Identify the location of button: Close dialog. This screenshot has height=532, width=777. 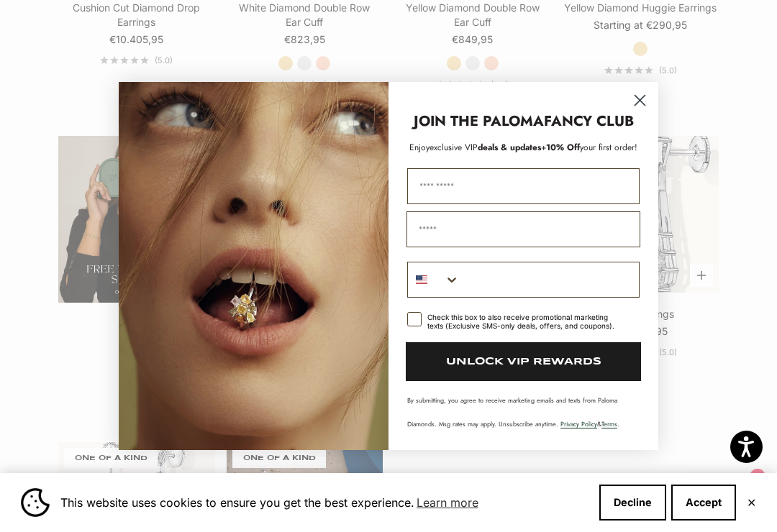
(640, 100).